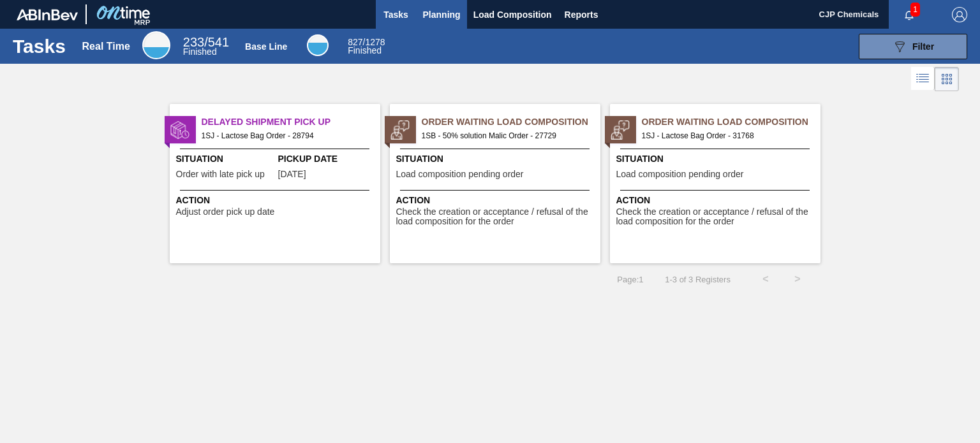  What do you see at coordinates (193, 42) in the screenshot?
I see `span: 233` at bounding box center [193, 42].